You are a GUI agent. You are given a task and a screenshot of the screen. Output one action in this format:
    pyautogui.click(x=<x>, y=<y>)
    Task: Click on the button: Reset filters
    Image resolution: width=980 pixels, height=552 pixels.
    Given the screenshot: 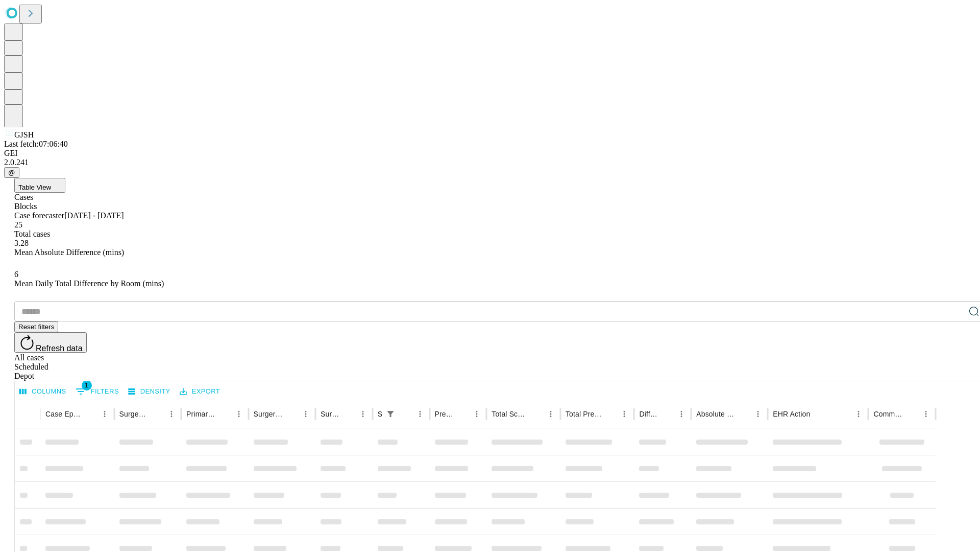 What is the action you would take?
    pyautogui.click(x=36, y=326)
    